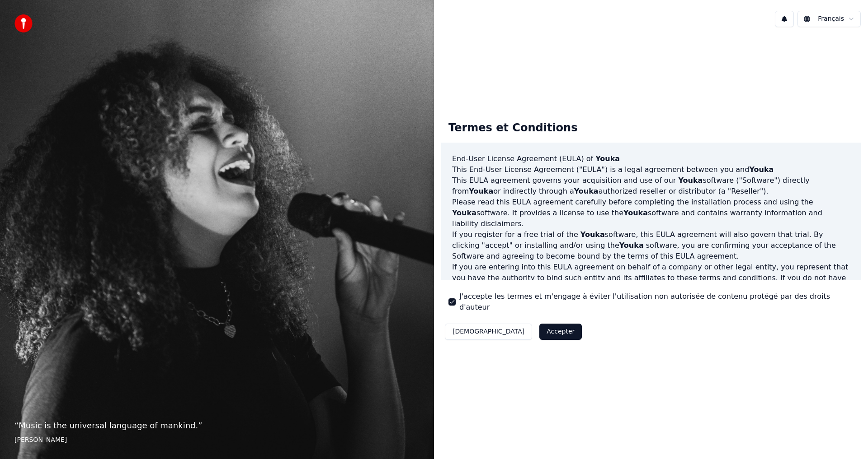  I want to click on button: Accepter, so click(561, 332).